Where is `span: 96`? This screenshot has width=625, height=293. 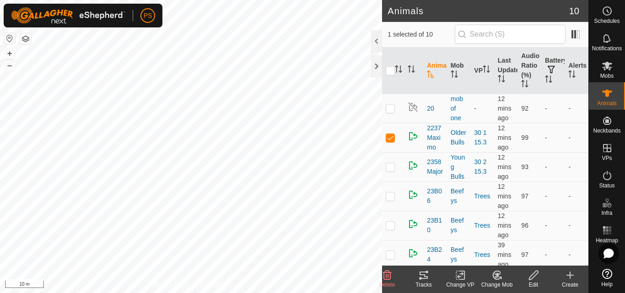 span: 96 is located at coordinates (525, 226).